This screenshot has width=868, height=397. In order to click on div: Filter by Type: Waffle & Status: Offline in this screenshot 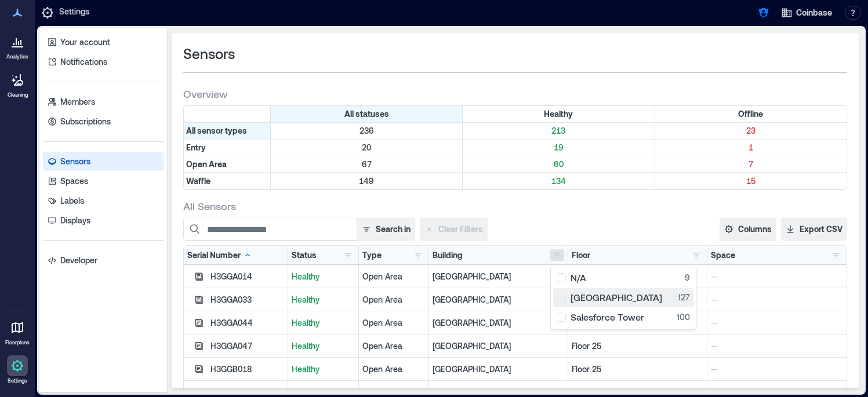, I will do `click(751, 181)`.